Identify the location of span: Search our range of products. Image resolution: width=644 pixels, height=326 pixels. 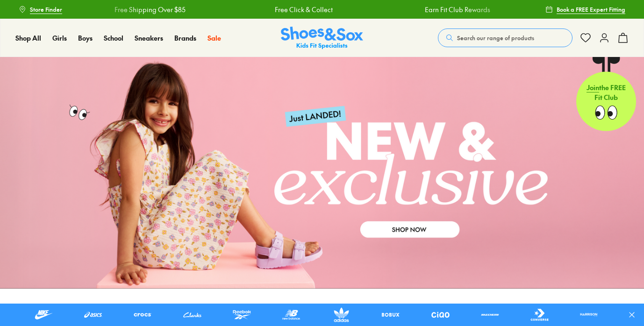
(495, 38).